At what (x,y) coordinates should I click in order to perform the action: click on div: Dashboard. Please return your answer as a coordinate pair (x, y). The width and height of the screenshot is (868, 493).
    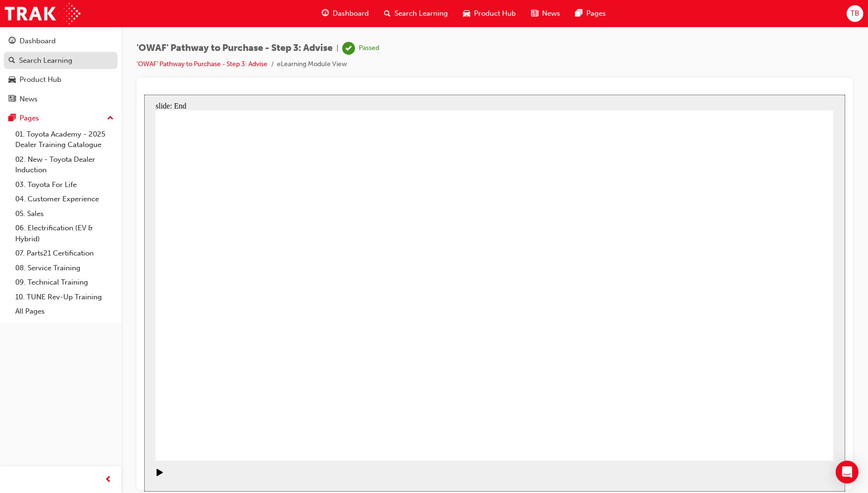
    Looking at the image, I should click on (38, 41).